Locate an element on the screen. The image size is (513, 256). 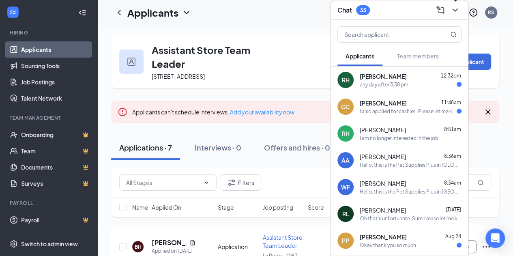
div: 33 is located at coordinates (363, 10).